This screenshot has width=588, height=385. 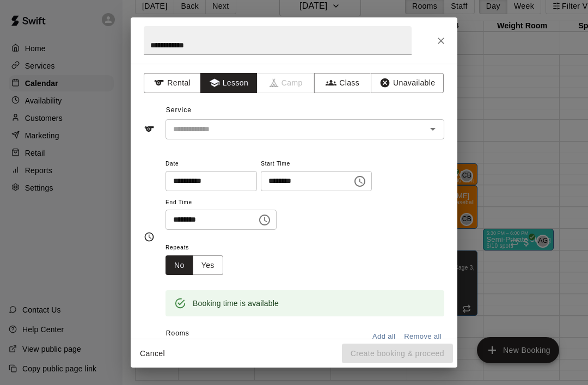 I want to click on button: Cancel, so click(x=152, y=353).